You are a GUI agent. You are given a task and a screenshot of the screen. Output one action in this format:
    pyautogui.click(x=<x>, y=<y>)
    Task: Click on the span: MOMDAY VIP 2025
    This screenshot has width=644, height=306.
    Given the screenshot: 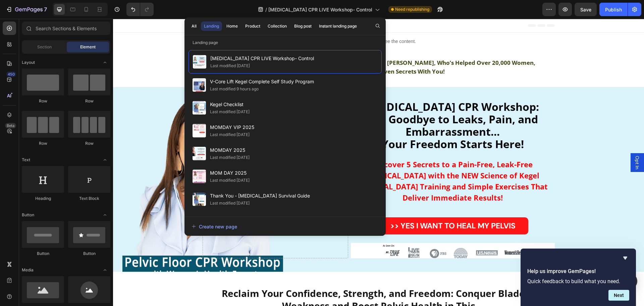 What is the action you would take?
    pyautogui.click(x=232, y=127)
    